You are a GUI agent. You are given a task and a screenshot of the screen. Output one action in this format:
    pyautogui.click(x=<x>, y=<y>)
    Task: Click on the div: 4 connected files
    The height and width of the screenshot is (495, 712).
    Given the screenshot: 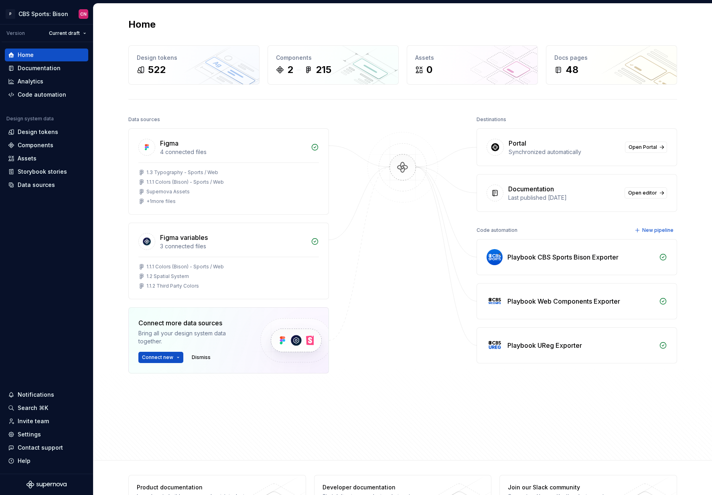 What is the action you would take?
    pyautogui.click(x=233, y=152)
    